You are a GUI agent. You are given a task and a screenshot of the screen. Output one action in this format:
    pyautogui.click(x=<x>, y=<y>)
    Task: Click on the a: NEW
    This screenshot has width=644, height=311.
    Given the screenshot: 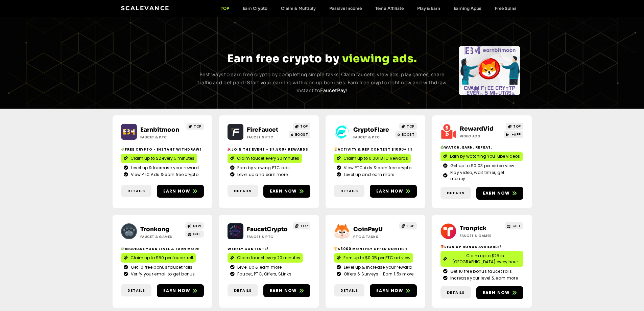 What is the action you would take?
    pyautogui.click(x=195, y=225)
    